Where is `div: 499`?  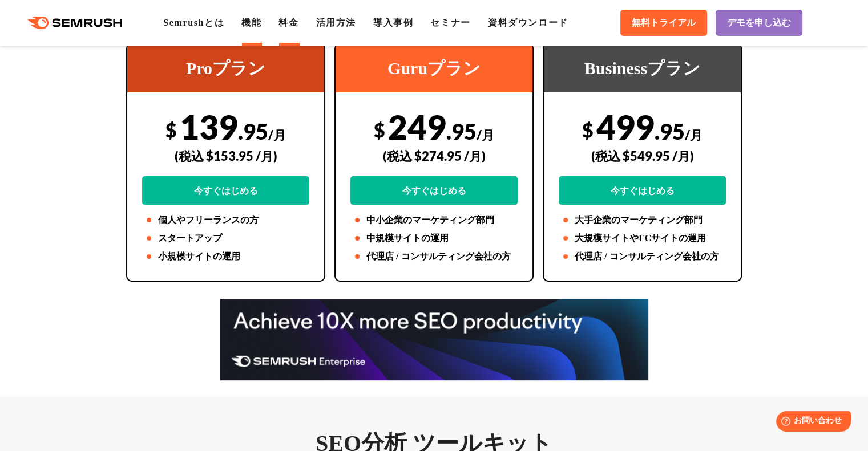 div: 499 is located at coordinates (642, 156).